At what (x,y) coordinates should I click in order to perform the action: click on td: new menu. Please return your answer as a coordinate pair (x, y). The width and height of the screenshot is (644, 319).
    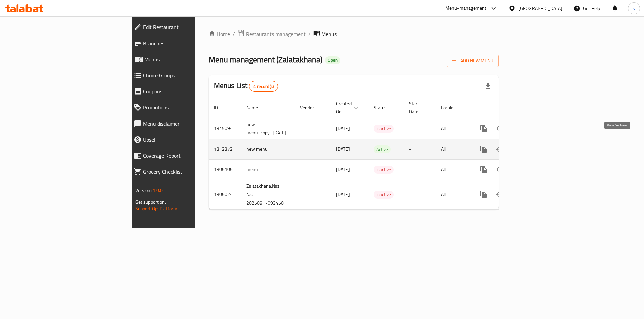
    Looking at the image, I should click on (268, 149).